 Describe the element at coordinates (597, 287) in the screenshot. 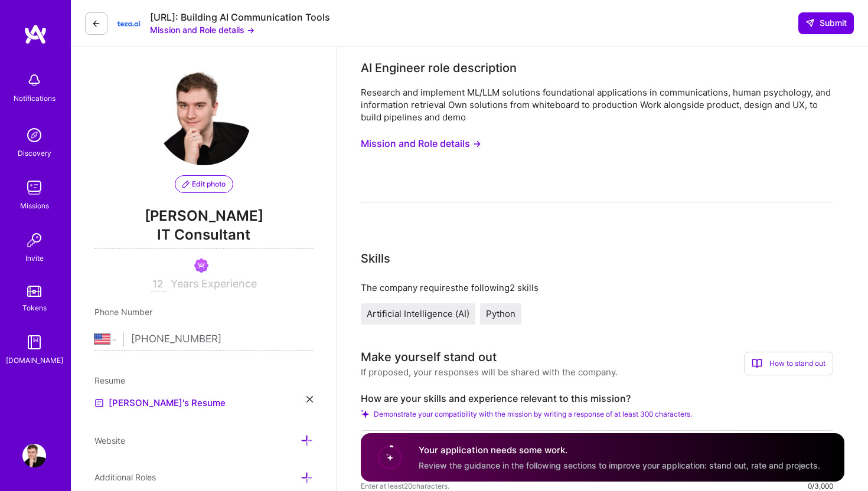

I see `div: The company requires the following 2 skills` at that location.